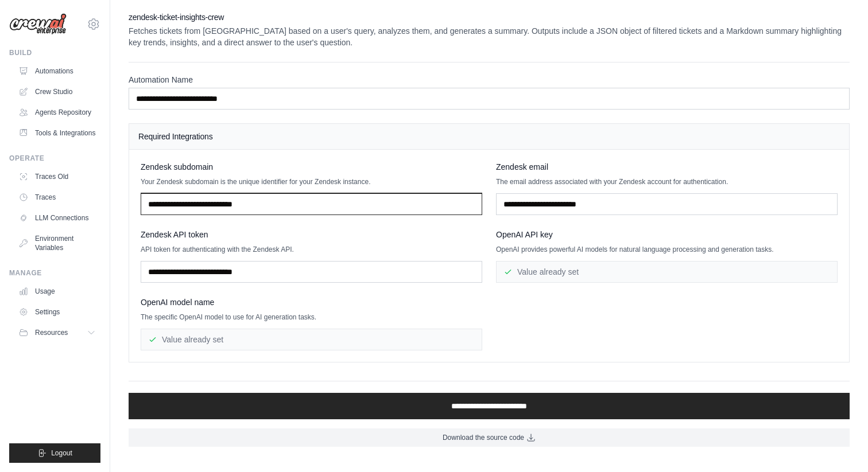  What do you see at coordinates (489, 438) in the screenshot?
I see `a: Download the source code` at bounding box center [489, 438].